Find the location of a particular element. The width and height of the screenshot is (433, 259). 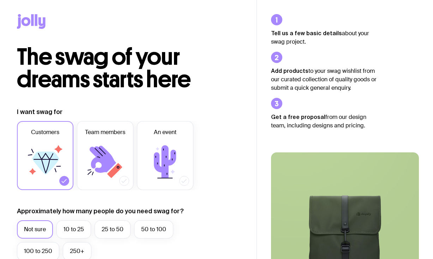

strong: Tell us a few basic details is located at coordinates (306, 33).